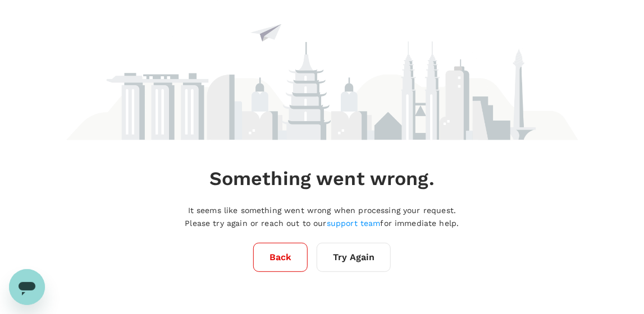  I want to click on a: support team, so click(354, 223).